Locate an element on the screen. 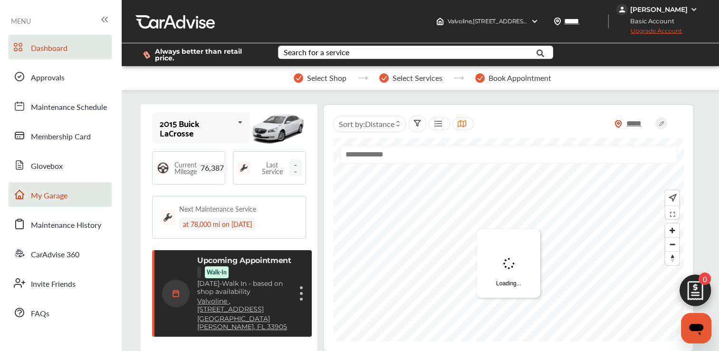 This screenshot has width=719, height=351. span: CarAdvise 360 is located at coordinates (55, 255).